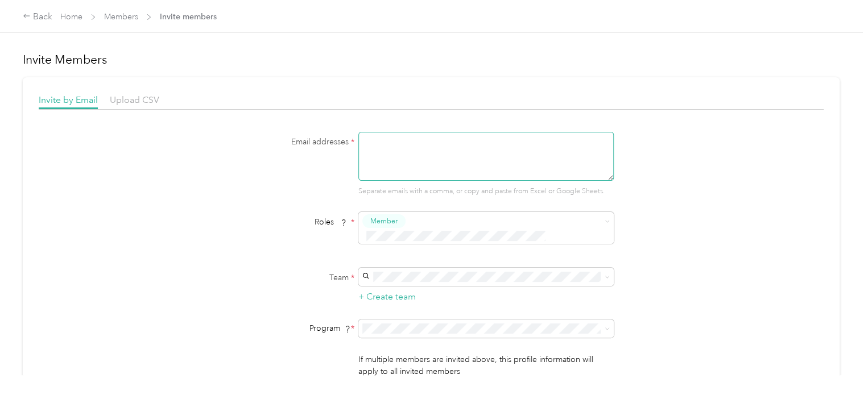 The image size is (868, 395). Describe the element at coordinates (37, 17) in the screenshot. I see `div: Back` at that location.